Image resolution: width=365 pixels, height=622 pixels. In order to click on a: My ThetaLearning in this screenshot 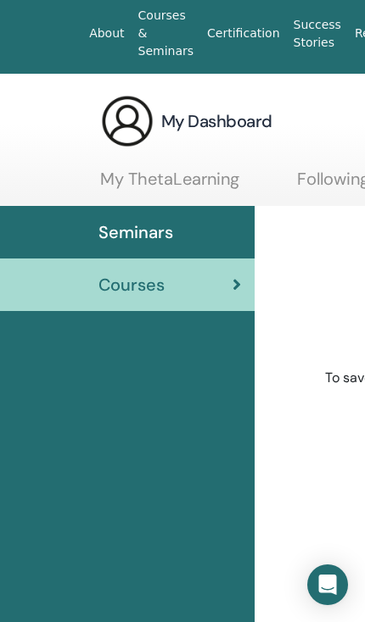, I will do `click(170, 185)`.